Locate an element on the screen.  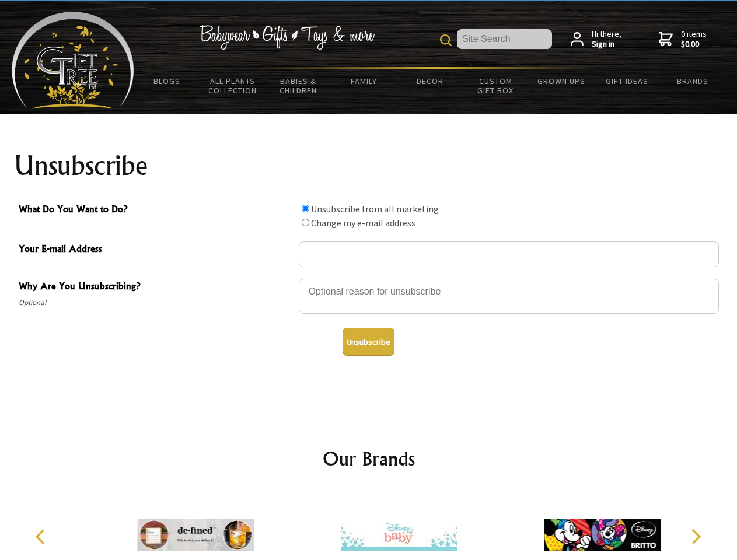
a: Brands is located at coordinates (692, 81).